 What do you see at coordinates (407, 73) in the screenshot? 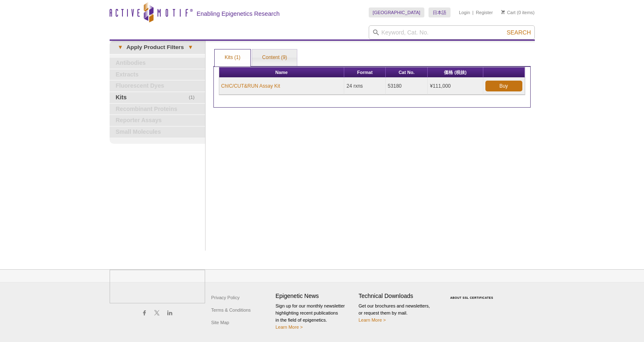
I see `th: Cat No.` at bounding box center [407, 73].